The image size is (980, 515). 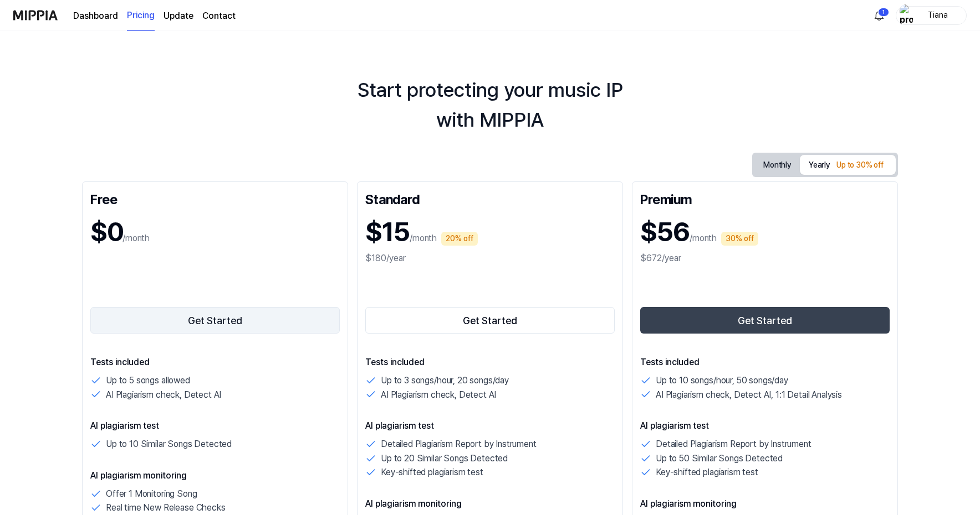 I want to click on img: profile, so click(x=905, y=15).